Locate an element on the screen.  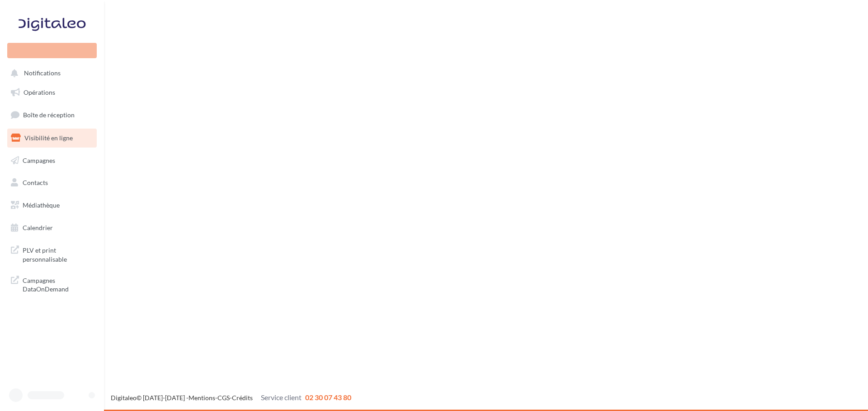
span: Notifications is located at coordinates (42, 73).